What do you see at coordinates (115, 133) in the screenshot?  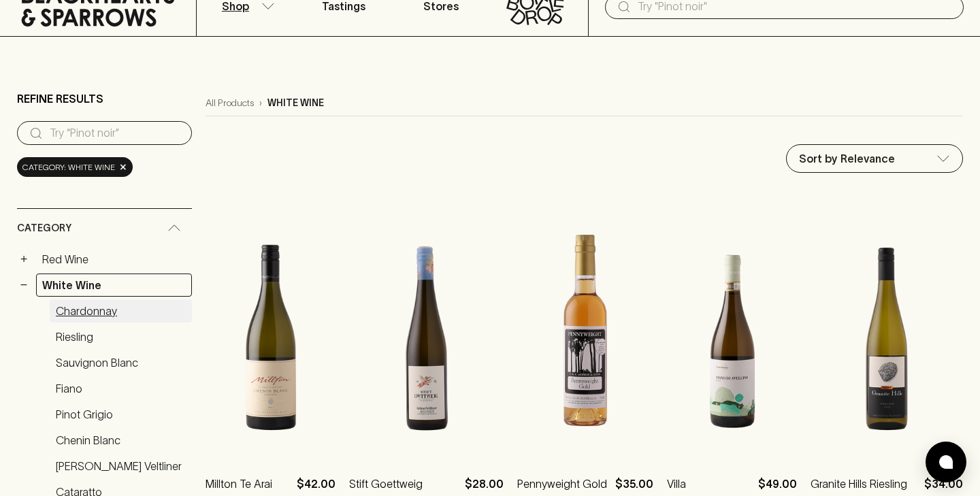 I see `input: Try “Pinot noir”` at bounding box center [115, 133].